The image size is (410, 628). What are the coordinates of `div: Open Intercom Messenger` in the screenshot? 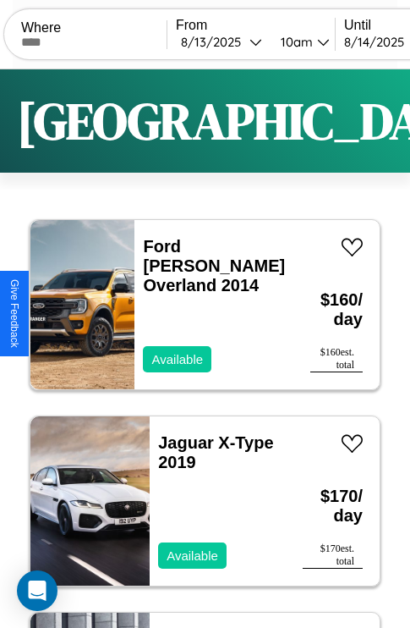 It's located at (37, 590).